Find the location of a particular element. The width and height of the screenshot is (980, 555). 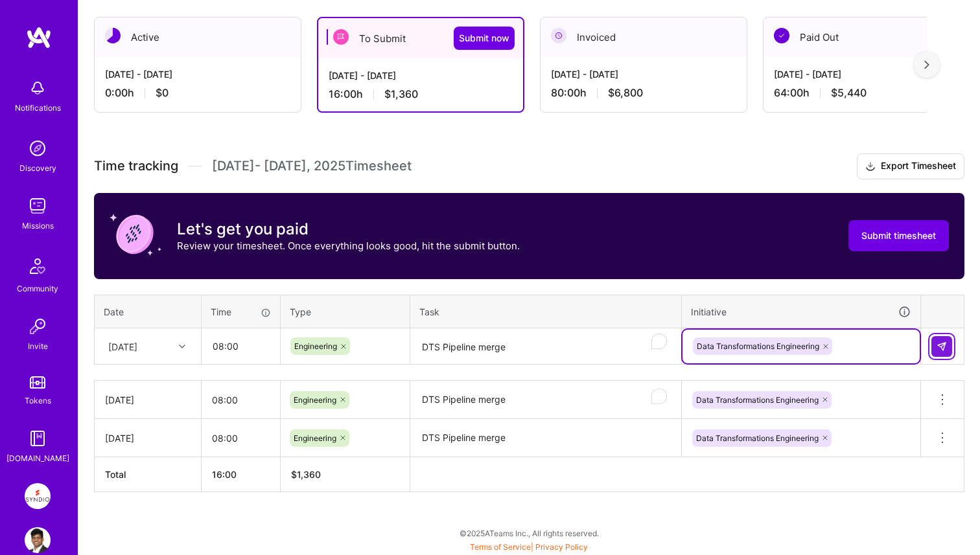

a: Syndio: Transformation Engine Modernization is located at coordinates (37, 497).